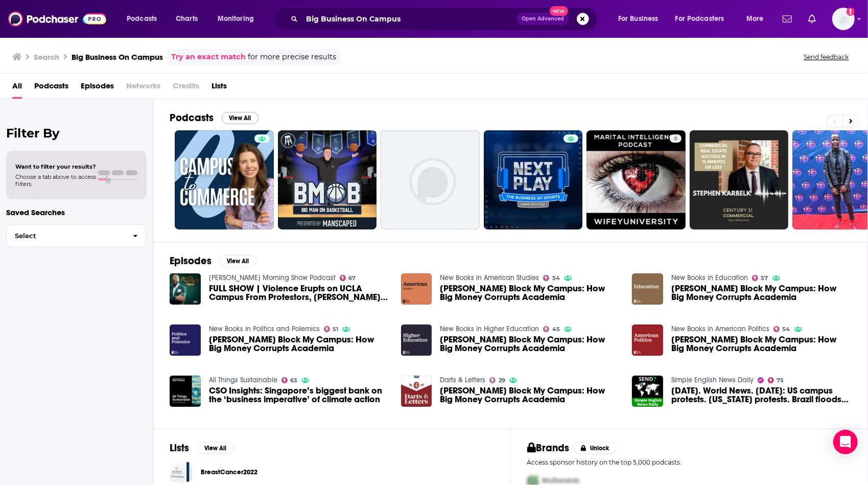 The width and height of the screenshot is (868, 485). What do you see at coordinates (186, 19) in the screenshot?
I see `a: Charts` at bounding box center [186, 19].